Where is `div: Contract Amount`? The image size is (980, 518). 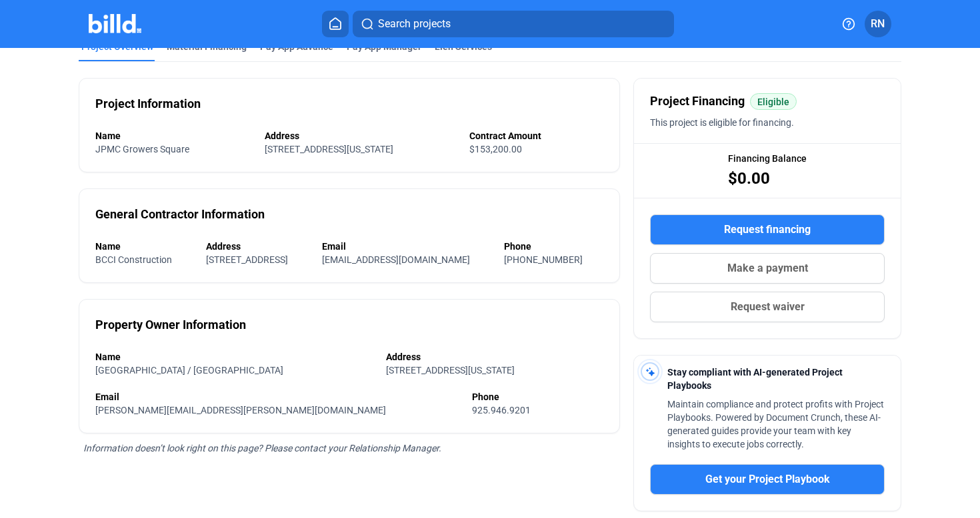
div: Contract Amount is located at coordinates (536, 136).